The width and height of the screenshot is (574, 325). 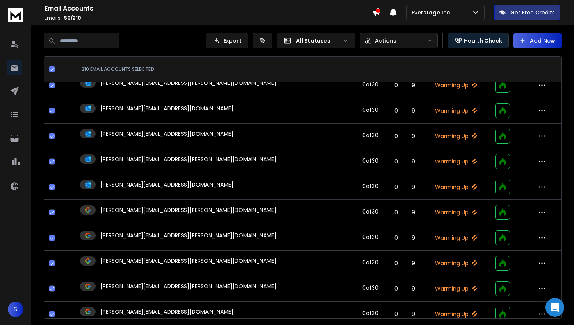 What do you see at coordinates (538, 41) in the screenshot?
I see `button: Add New` at bounding box center [538, 41].